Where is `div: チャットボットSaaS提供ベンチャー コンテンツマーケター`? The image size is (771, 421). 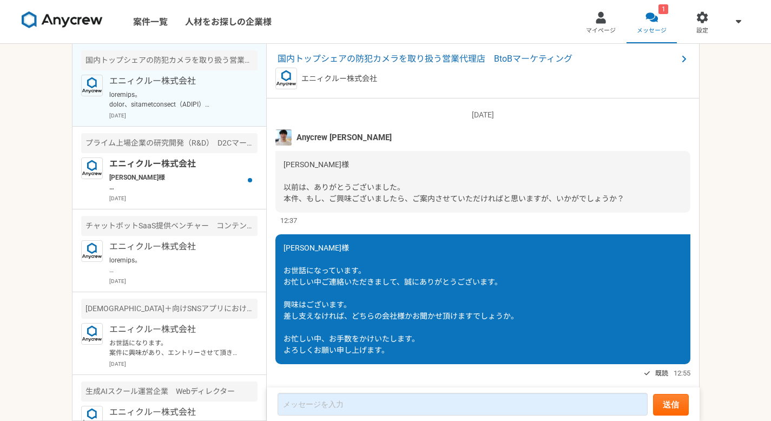
div: チャットボットSaaS提供ベンチャー コンテンツマーケター is located at coordinates (169, 226).